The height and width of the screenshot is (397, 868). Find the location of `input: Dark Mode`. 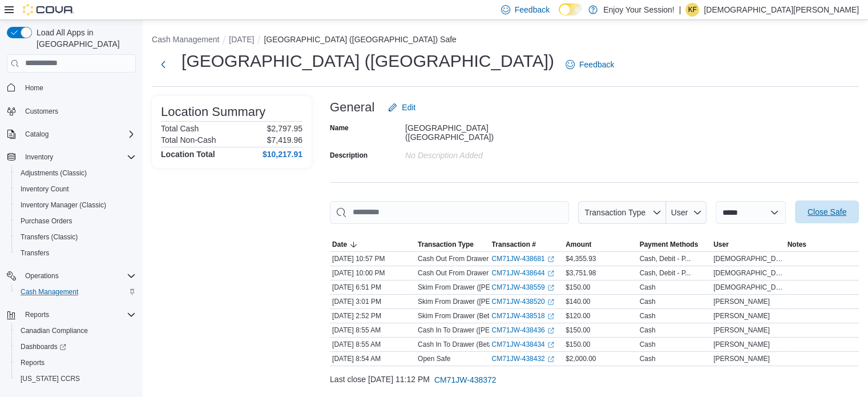

input: Dark Mode is located at coordinates (570, 9).